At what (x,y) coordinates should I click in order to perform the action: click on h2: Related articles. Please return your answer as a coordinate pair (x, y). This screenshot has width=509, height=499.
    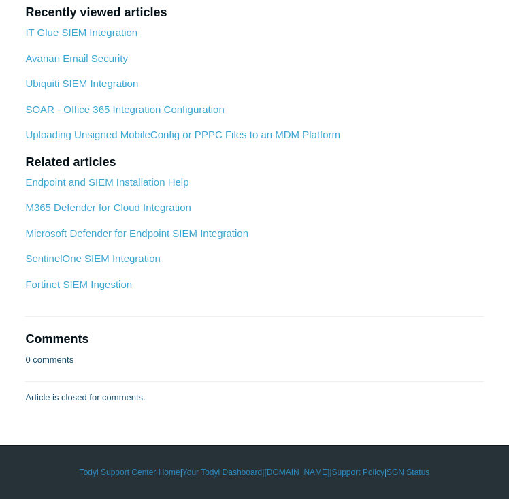
    Looking at the image, I should click on (254, 162).